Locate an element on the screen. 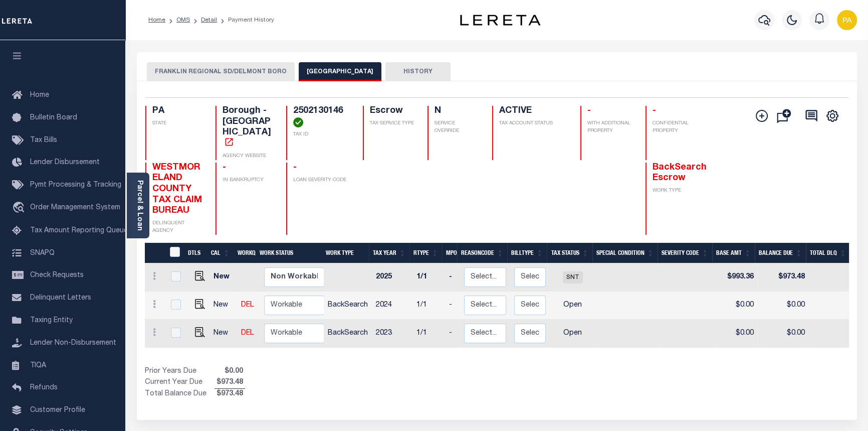 The image size is (868, 431). li: Payment History is located at coordinates (245, 20).